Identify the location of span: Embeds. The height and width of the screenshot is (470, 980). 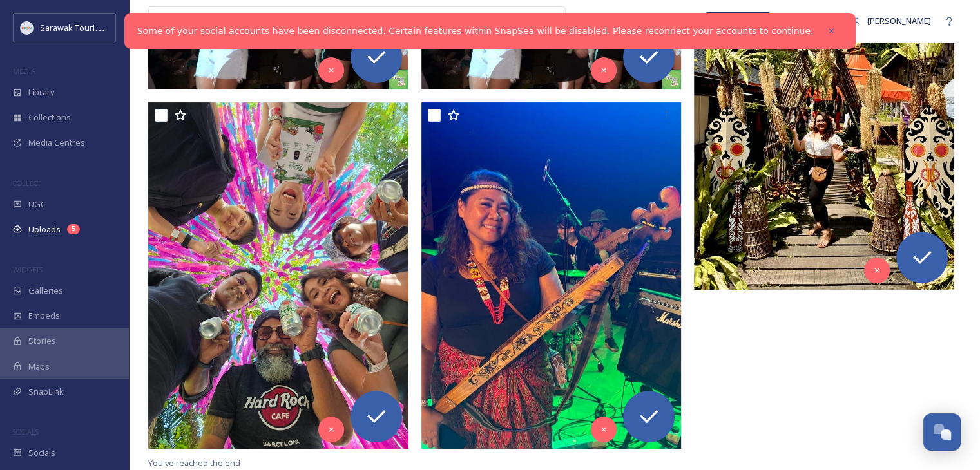
(44, 316).